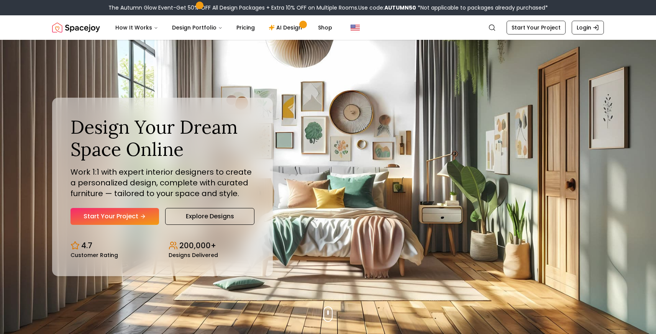 Image resolution: width=656 pixels, height=334 pixels. Describe the element at coordinates (163, 246) in the screenshot. I see `div: Design stats` at that location.